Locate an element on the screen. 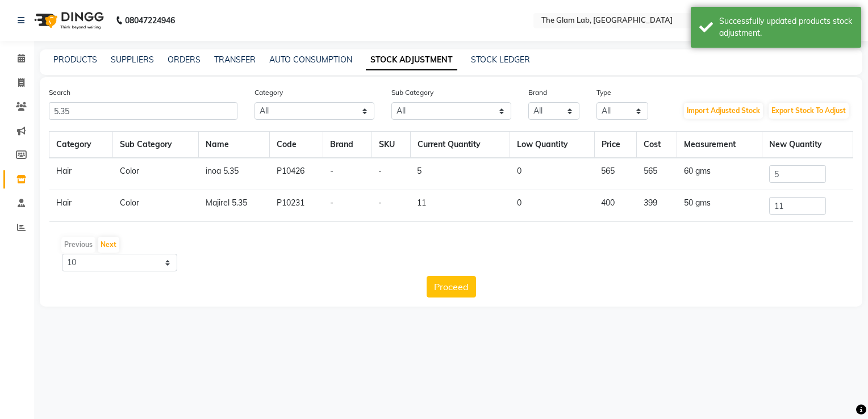 The width and height of the screenshot is (868, 419). a: ORDERS is located at coordinates (184, 59).